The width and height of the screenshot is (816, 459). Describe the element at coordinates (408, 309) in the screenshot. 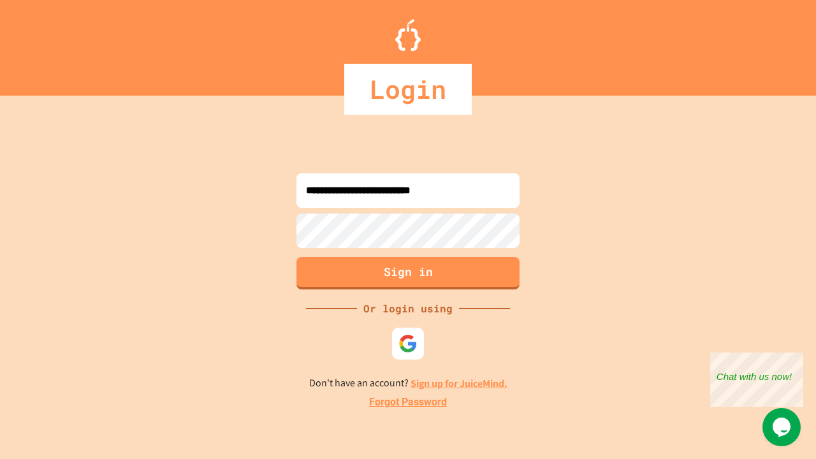

I see `div: Or login using` at that location.